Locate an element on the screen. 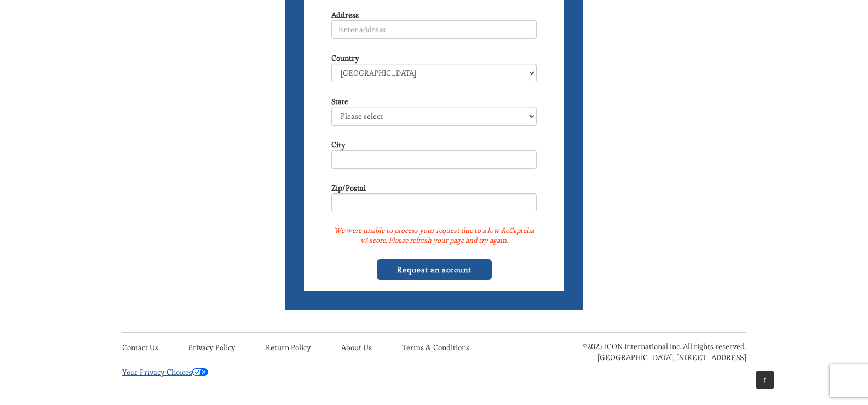 This screenshot has width=868, height=405. a: Return Policy is located at coordinates (288, 347).